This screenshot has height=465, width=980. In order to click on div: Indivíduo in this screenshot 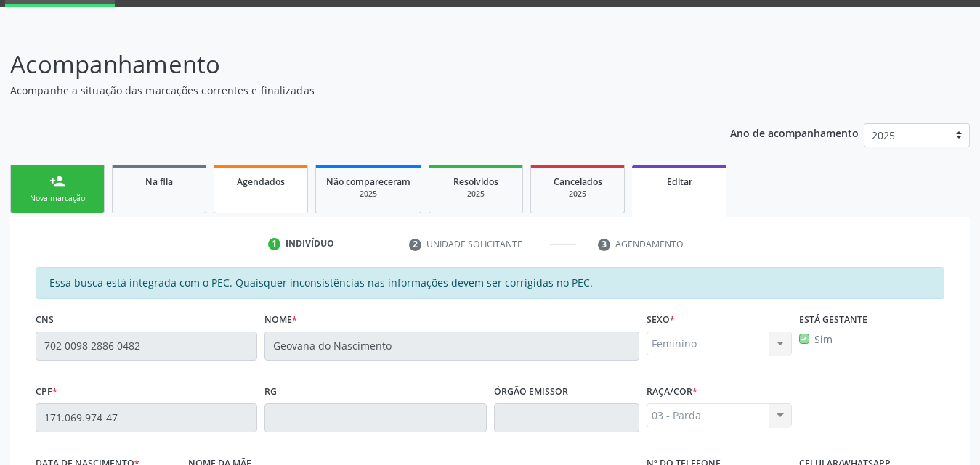, I will do `click(309, 244)`.